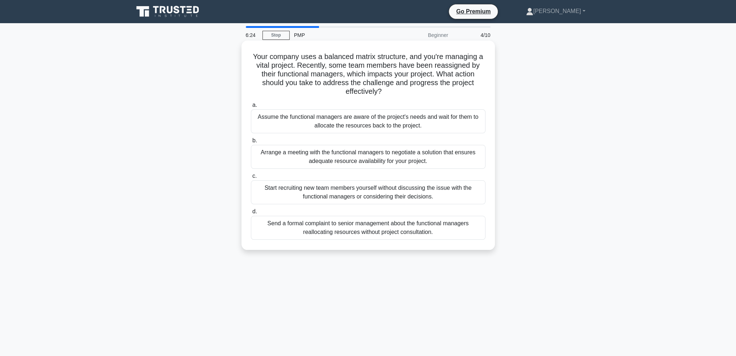  Describe the element at coordinates (254, 176) in the screenshot. I see `span: c.` at that location.